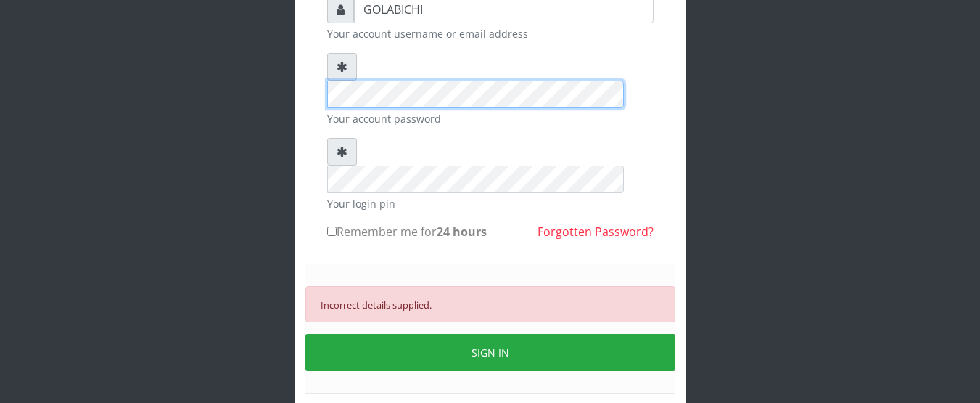 This screenshot has width=980, height=403. What do you see at coordinates (376, 305) in the screenshot?
I see `small: Incorrect details supplied.` at bounding box center [376, 305].